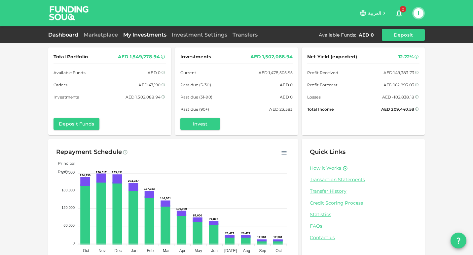 The image size is (473, 255). Describe the element at coordinates (61, 172) in the screenshot. I see `span: Profit` at that location.